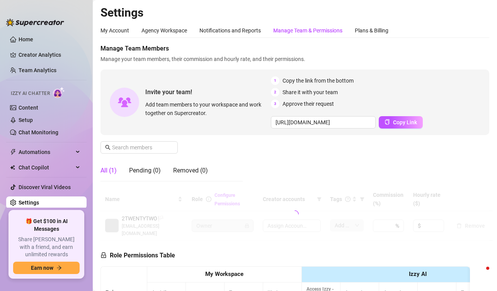  I want to click on span: loading, so click(295, 214).